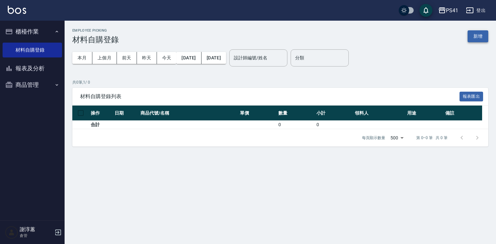 This screenshot has height=244, width=496. Describe the element at coordinates (32, 32) in the screenshot. I see `button: 櫃檯作業` at that location.